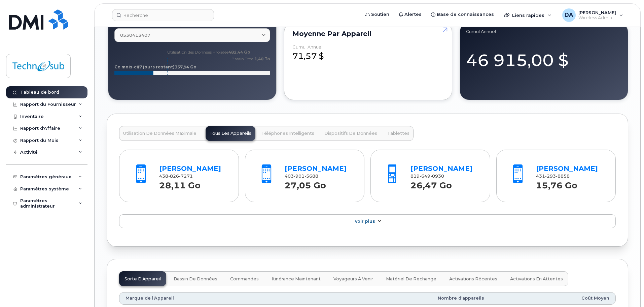 The width and height of the screenshot is (644, 307). Describe the element at coordinates (562, 176) in the screenshot. I see `span: 8858` at that location.